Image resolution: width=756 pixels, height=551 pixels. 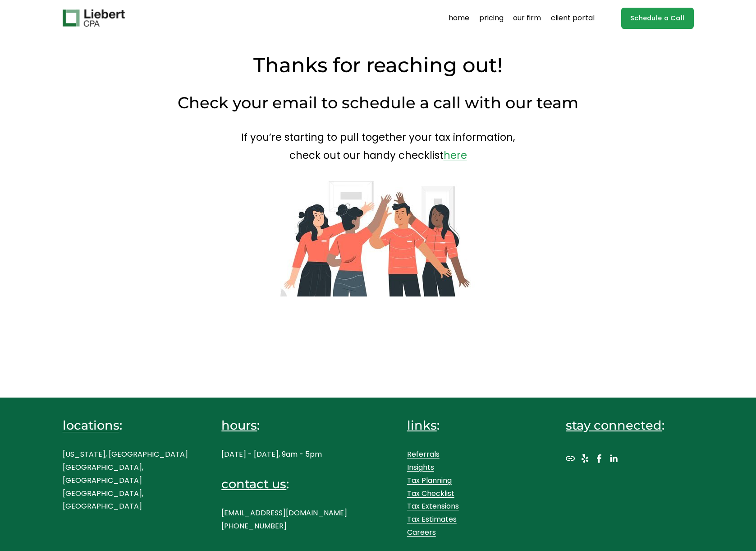 What do you see at coordinates (433, 506) in the screenshot?
I see `a: Tax Extensions` at bounding box center [433, 506].